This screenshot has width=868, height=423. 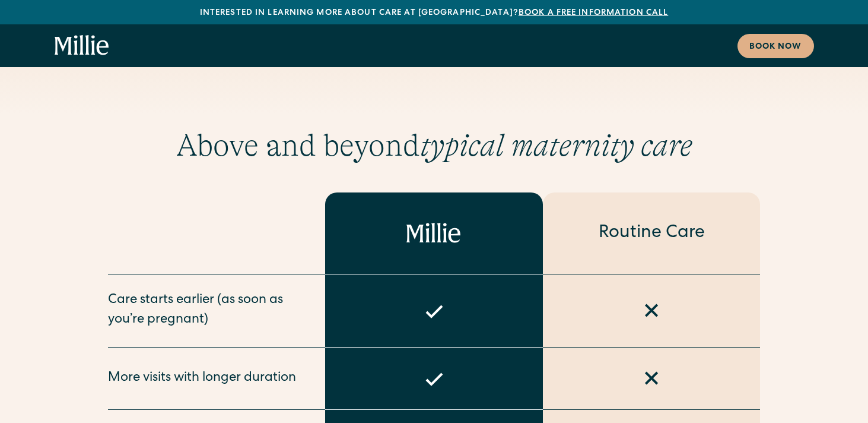 I want to click on a: Book a free information call, so click(x=594, y=13).